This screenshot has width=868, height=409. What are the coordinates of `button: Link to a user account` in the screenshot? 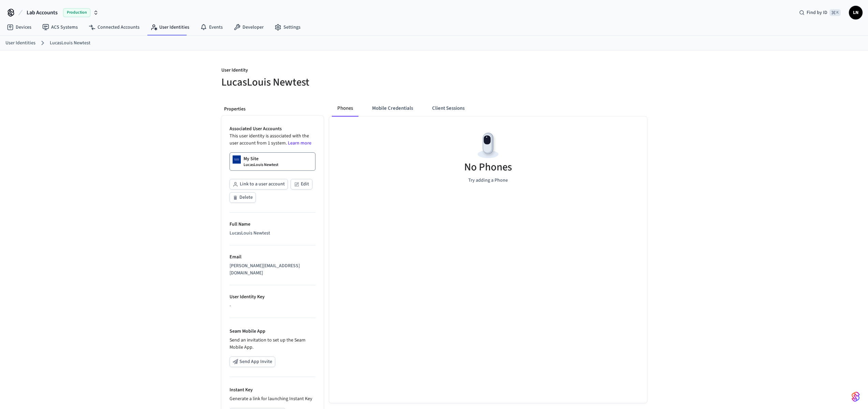 It's located at (259, 184).